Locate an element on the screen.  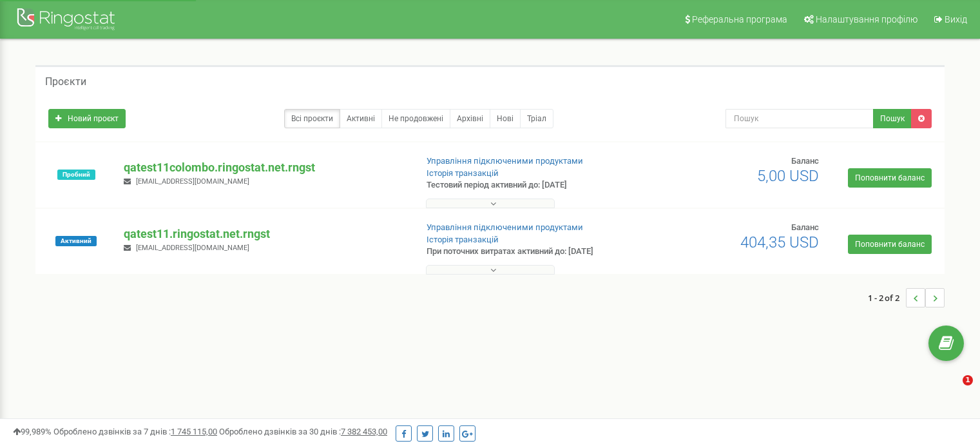
span: Пробний is located at coordinates (76, 174).